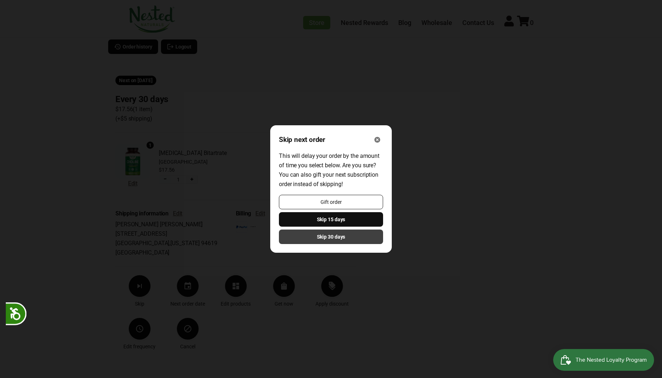 The height and width of the screenshot is (378, 662). What do you see at coordinates (329, 170) in the screenshot?
I see `span: This will delay your order by the amount of time you select below. Are you sure?` at bounding box center [329, 170].